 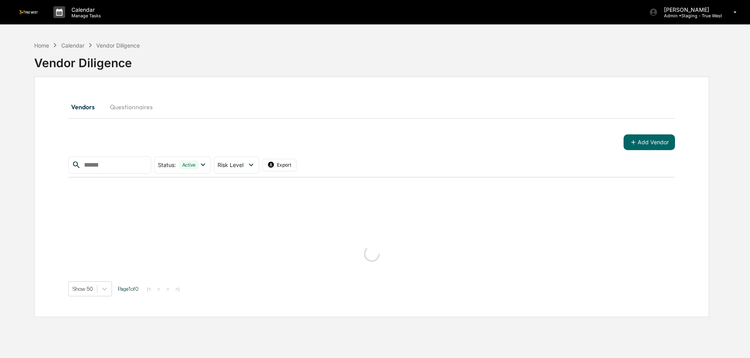 I want to click on p: Manage Tasks, so click(x=85, y=16).